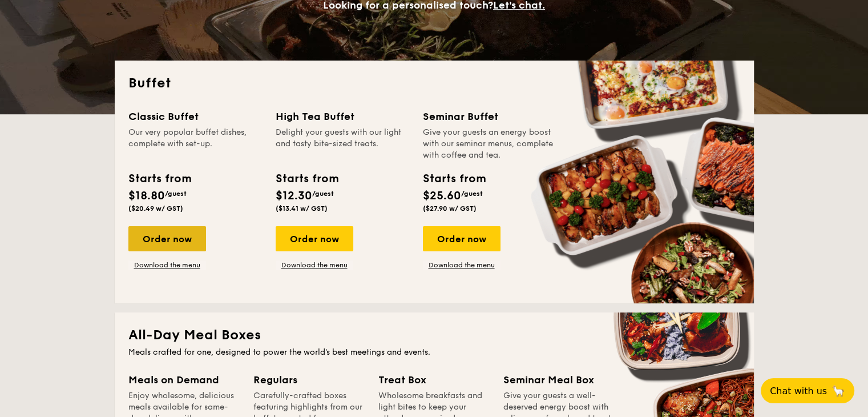  Describe the element at coordinates (798, 391) in the screenshot. I see `span: Chat with us` at that location.